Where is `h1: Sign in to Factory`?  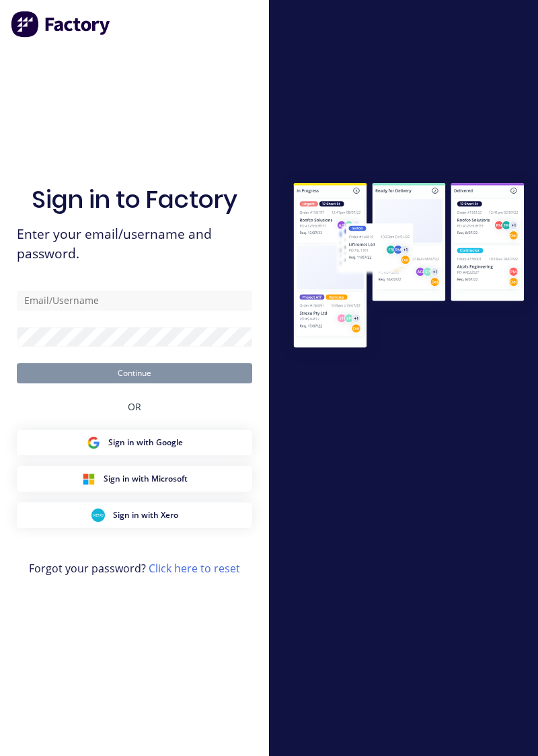 h1: Sign in to Factory is located at coordinates (134, 199).